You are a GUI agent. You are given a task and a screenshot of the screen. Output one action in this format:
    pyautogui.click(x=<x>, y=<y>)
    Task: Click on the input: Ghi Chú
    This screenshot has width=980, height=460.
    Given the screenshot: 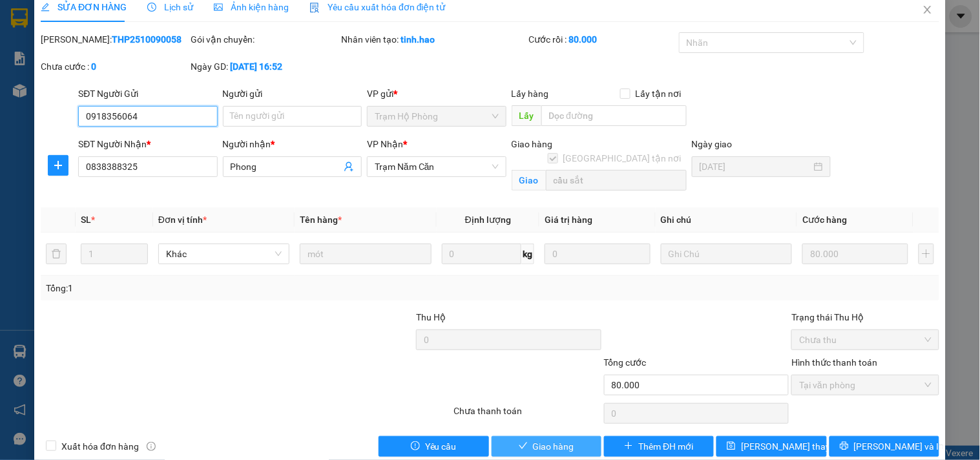 What is the action you would take?
    pyautogui.click(x=726, y=254)
    